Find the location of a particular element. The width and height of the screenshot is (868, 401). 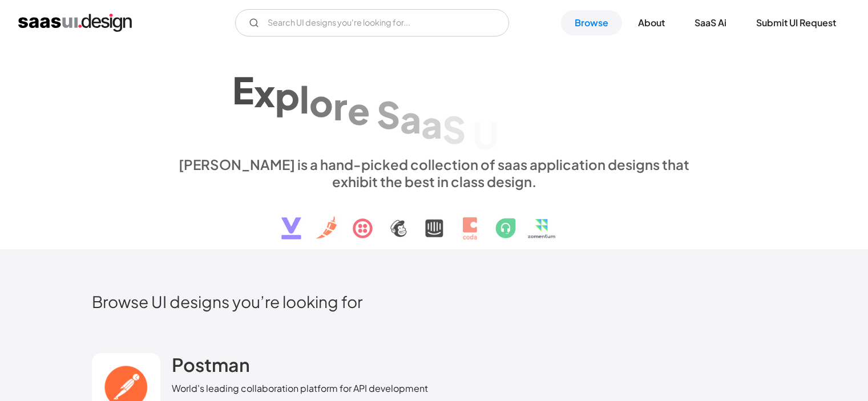

h2: Postman is located at coordinates (210, 365).